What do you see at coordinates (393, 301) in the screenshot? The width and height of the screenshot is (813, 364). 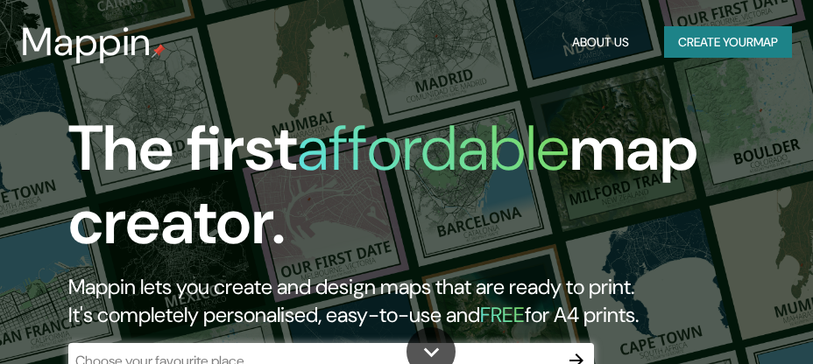 I see `h2: Mappin lets you create and design maps that are ready to print. It's completely personalised, eas...` at bounding box center [393, 301].